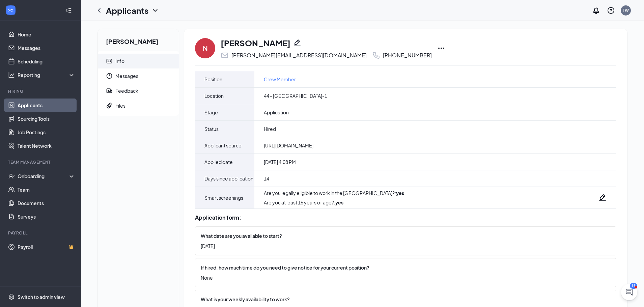 The width and height of the screenshot is (644, 307). What do you see at coordinates (109, 61) in the screenshot?
I see `svg: ContactCard` at bounding box center [109, 61].